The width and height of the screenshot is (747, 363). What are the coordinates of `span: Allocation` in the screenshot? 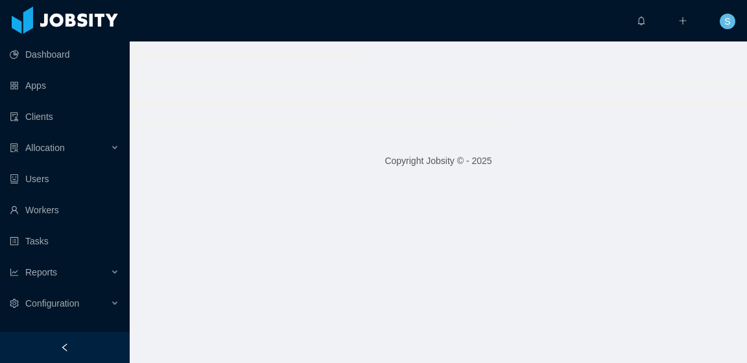 It's located at (45, 148).